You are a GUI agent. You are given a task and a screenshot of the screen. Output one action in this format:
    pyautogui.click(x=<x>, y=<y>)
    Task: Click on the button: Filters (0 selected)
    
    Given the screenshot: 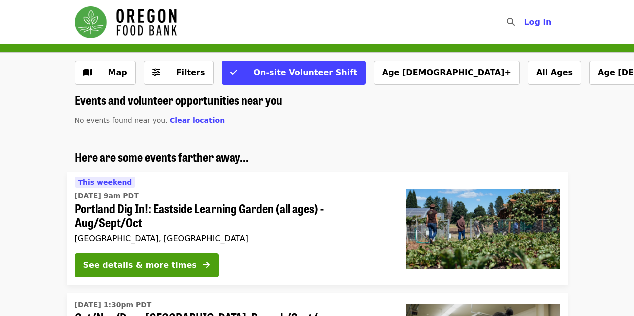 What is the action you would take?
    pyautogui.click(x=179, y=73)
    